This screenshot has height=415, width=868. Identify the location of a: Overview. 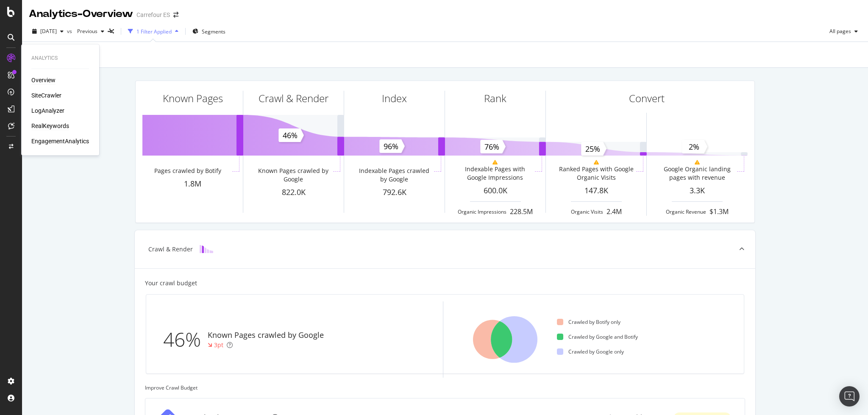
(43, 80).